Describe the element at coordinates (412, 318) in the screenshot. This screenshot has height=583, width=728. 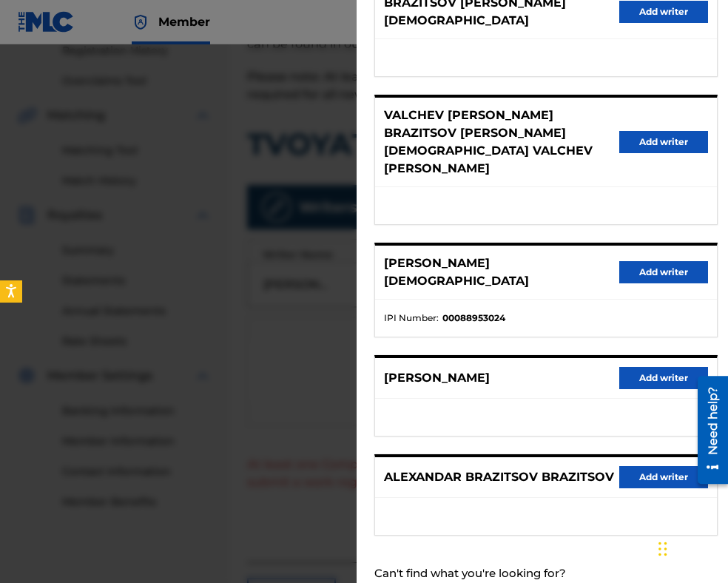
I see `span: IPI Number :` at that location.